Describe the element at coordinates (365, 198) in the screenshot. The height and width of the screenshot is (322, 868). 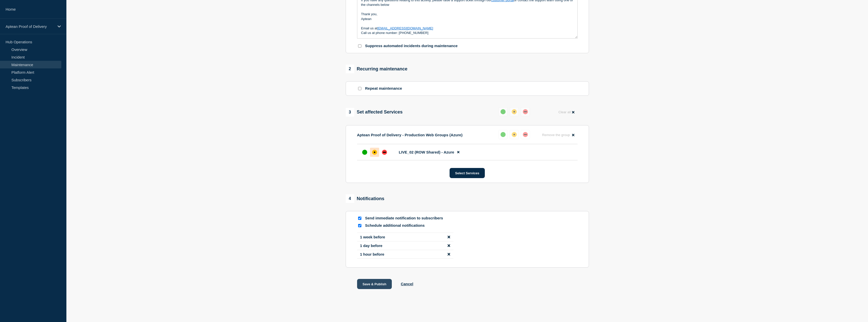
I see `div: Notifications` at that location.